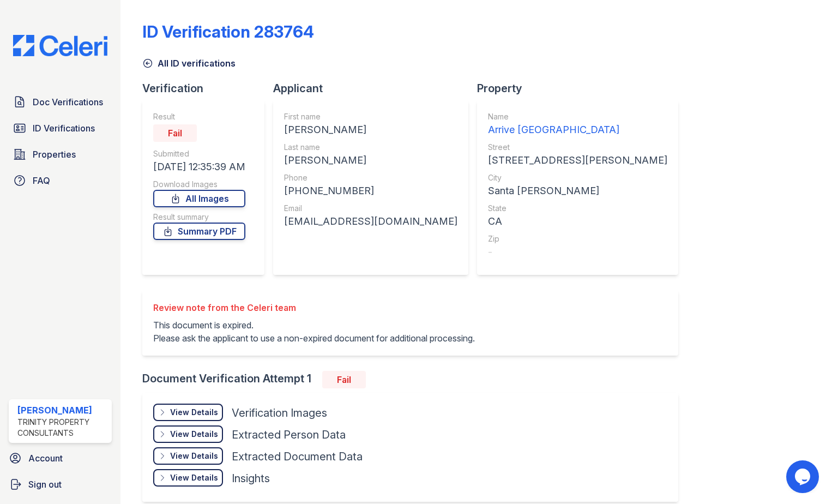  Describe the element at coordinates (60, 484) in the screenshot. I see `button: Sign out` at that location.